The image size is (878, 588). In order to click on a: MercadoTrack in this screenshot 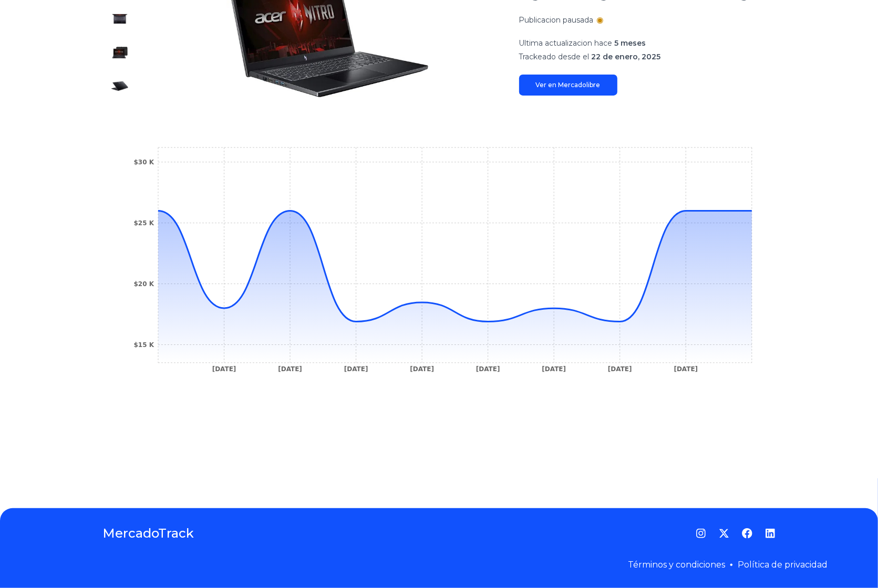, I will do `click(148, 533)`.